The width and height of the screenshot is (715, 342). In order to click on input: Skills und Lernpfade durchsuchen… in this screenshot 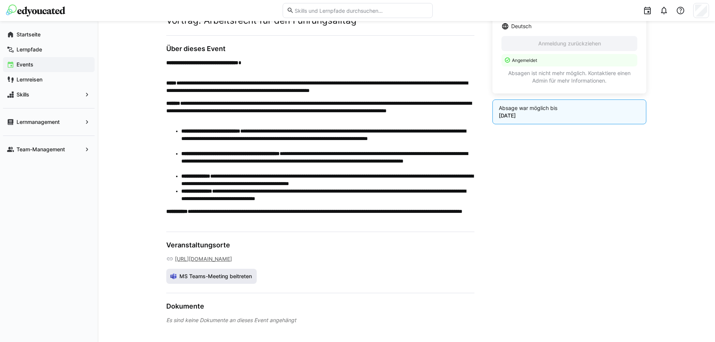, I will do `click(361, 11)`.